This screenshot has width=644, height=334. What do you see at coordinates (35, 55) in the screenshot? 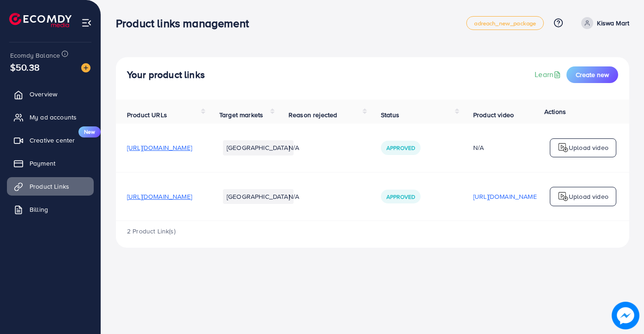
I see `span: Ecomdy Balance` at bounding box center [35, 55].